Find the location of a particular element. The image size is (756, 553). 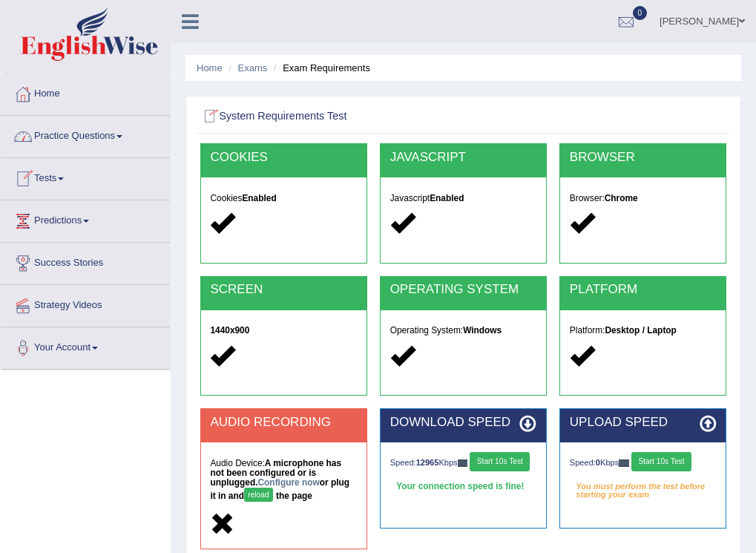

a: Success Stories is located at coordinates (85, 261).